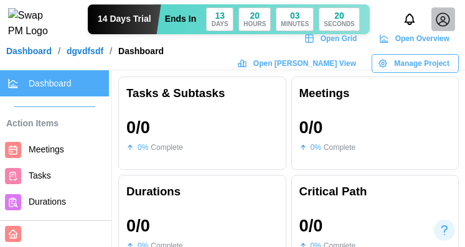 Image resolution: width=465 pixels, height=247 pixels. I want to click on div: 13, so click(220, 16).